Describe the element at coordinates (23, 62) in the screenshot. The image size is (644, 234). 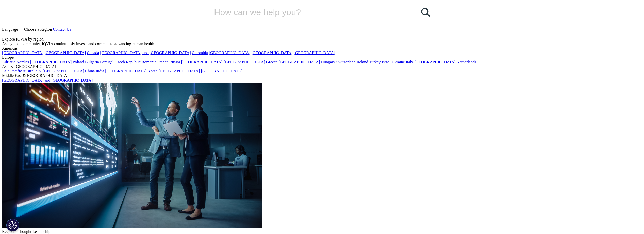
I see `a: Nordics` at that location.